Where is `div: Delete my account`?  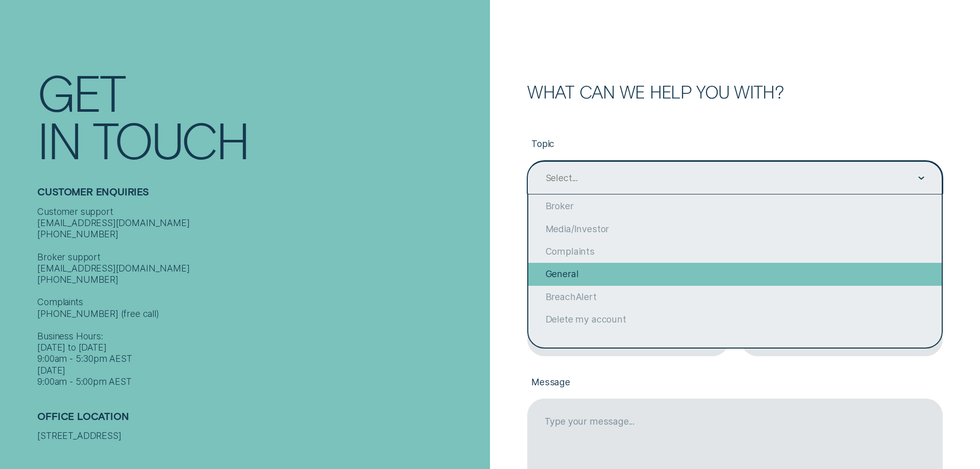 div: Delete my account is located at coordinates (734, 320).